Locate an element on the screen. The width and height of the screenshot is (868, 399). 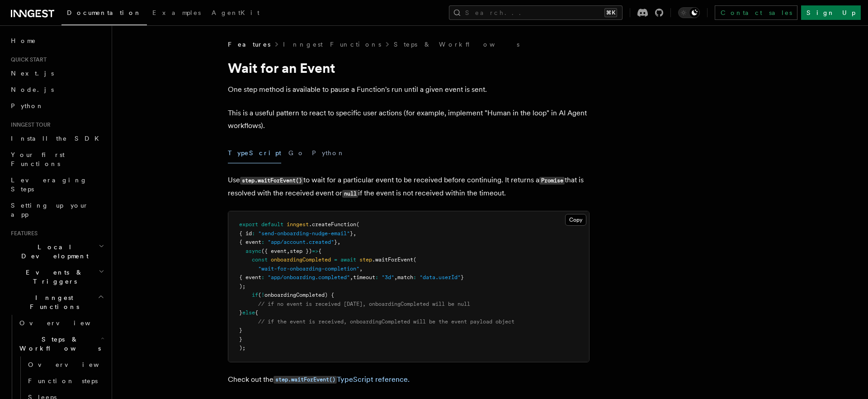
h1: Wait for an Event is located at coordinates (408, 68).